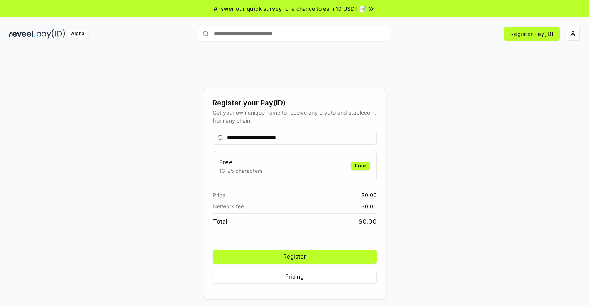  What do you see at coordinates (295, 257) in the screenshot?
I see `button: Register` at bounding box center [295, 257].